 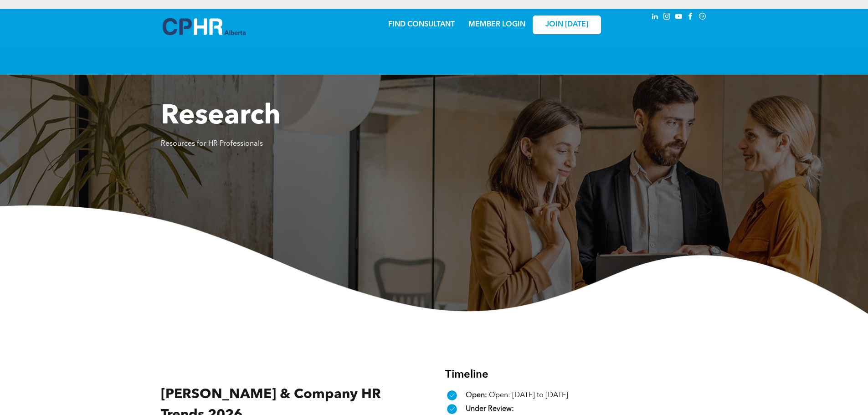 What do you see at coordinates (655, 17) in the screenshot?
I see `a: linkedin` at bounding box center [655, 17].